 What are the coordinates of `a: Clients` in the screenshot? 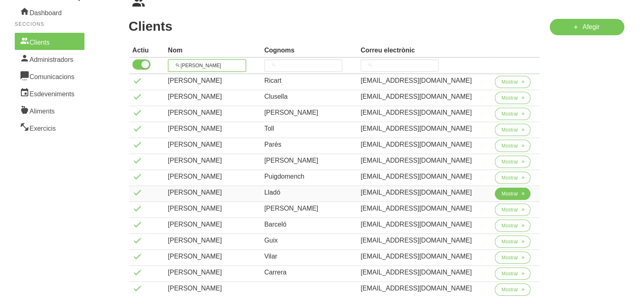 It's located at (50, 41).